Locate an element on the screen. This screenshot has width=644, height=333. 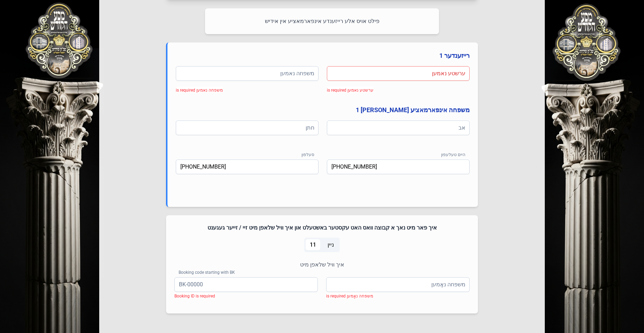
p: פילט אויס אלע רייזענדע אינפארמאציע אין אידיש is located at coordinates (322, 21).